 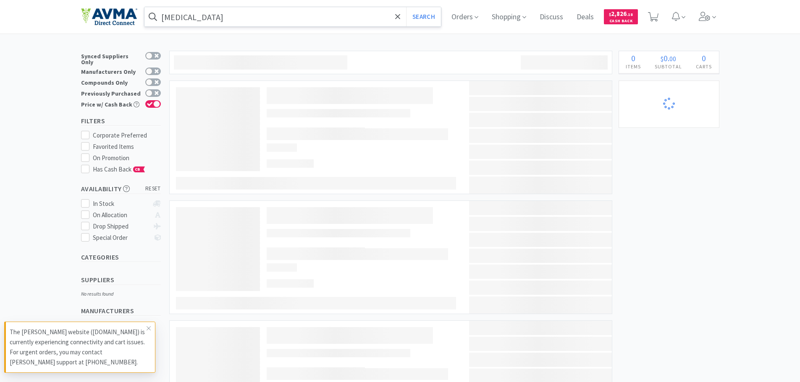 What do you see at coordinates (111, 71) in the screenshot?
I see `div: Manufacturers Only` at bounding box center [111, 71].